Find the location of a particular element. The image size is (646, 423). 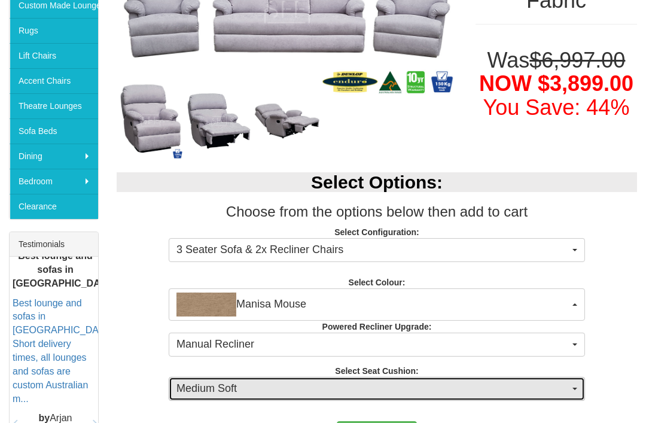

span: NOW $3,899.00 is located at coordinates (557, 83).